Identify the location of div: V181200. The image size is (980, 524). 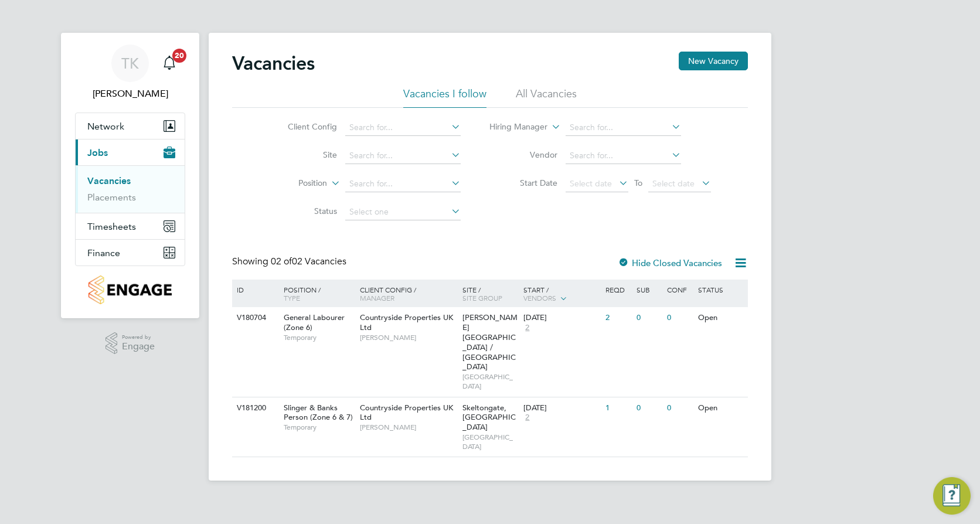
(255, 408).